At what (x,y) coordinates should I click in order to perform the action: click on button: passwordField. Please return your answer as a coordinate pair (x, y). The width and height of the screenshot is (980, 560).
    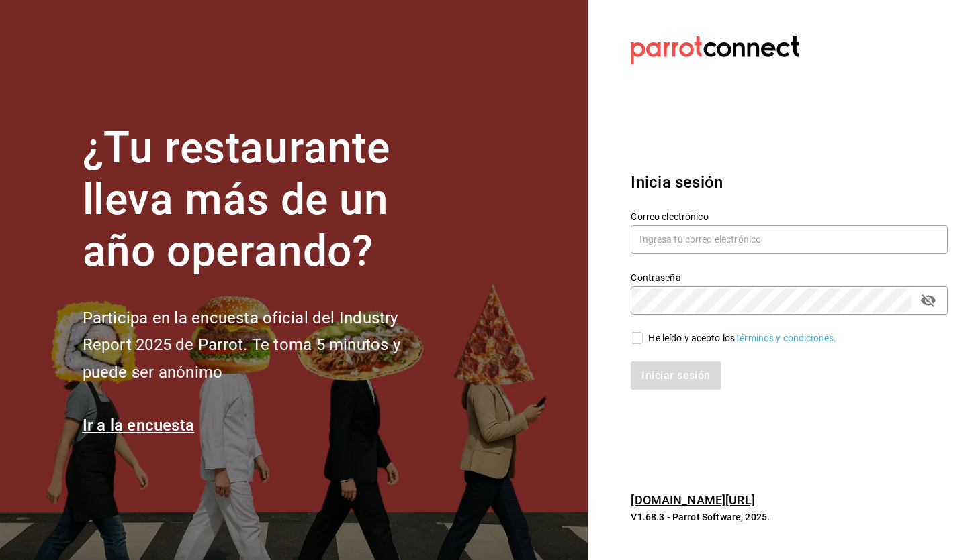
    Looking at the image, I should click on (928, 300).